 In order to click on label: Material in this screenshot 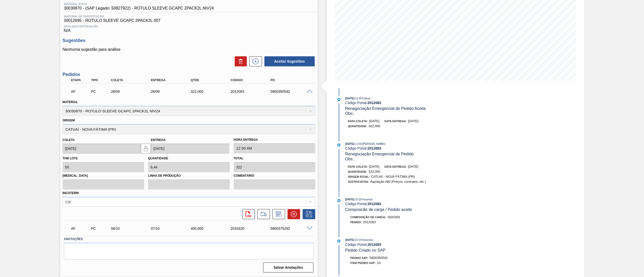, I will do `click(70, 102)`.